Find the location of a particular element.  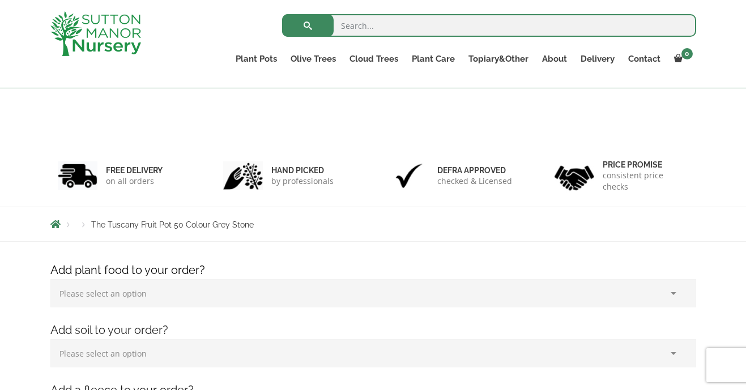

h6: Price promise is located at coordinates (646, 165).